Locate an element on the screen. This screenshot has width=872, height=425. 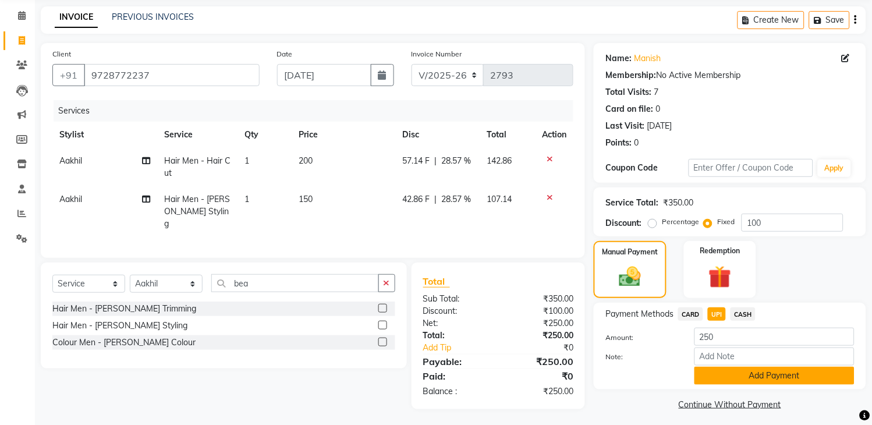
label: Client is located at coordinates (62, 54).